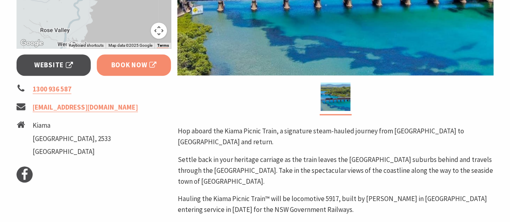 The width and height of the screenshot is (510, 222). Describe the element at coordinates (72, 125) in the screenshot. I see `li: Kiama` at that location.